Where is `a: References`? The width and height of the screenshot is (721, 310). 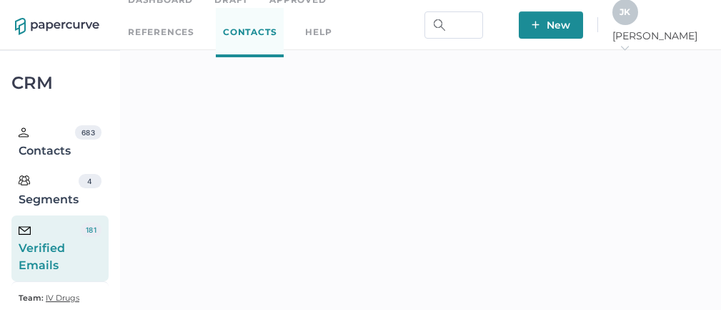
a: References is located at coordinates (161, 32).